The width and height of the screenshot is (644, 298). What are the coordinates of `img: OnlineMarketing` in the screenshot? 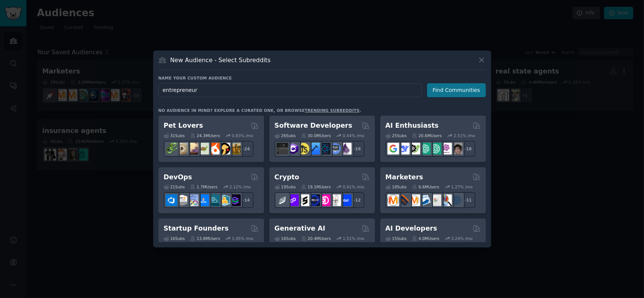 It's located at (457, 200).